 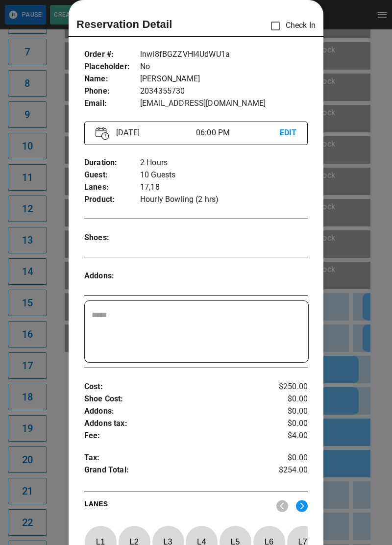 What do you see at coordinates (224, 67) in the screenshot?
I see `p: No` at bounding box center [224, 67].